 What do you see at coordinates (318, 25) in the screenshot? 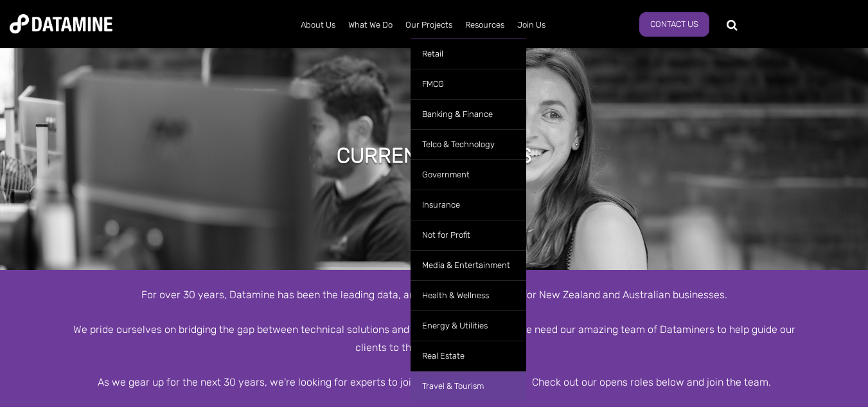
I see `a: About Us` at bounding box center [318, 25].